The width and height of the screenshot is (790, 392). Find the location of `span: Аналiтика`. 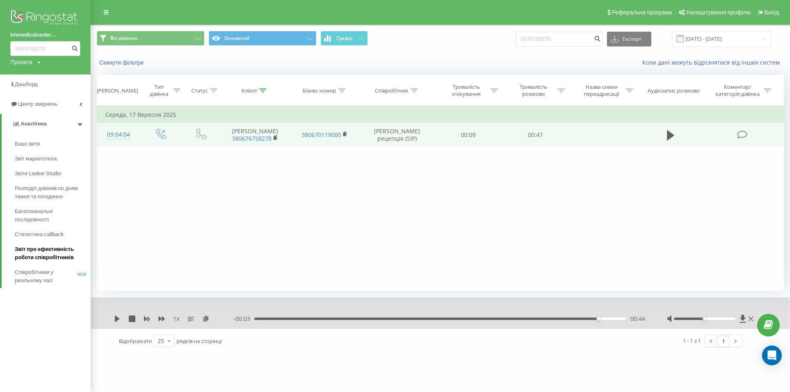

span: Аналiтика is located at coordinates (34, 123).